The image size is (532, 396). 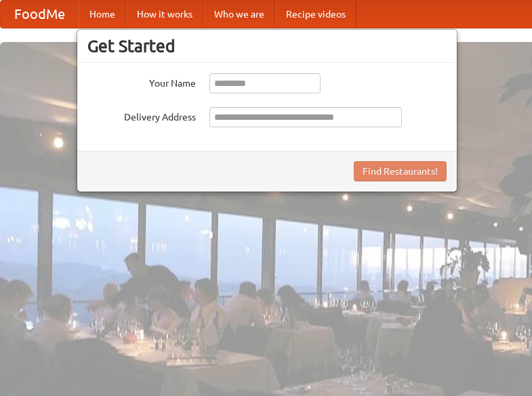 I want to click on label: Your Name, so click(x=142, y=81).